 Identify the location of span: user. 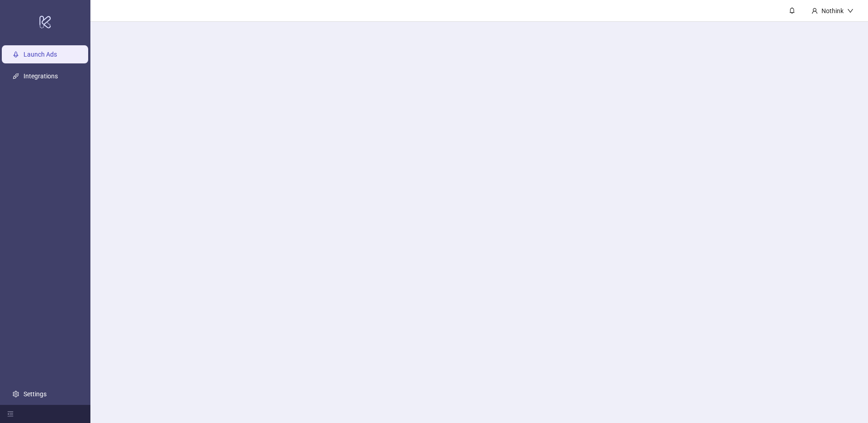
(815, 11).